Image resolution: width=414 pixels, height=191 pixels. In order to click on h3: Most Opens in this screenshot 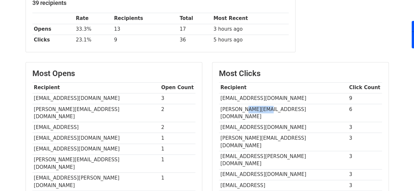, I will do `click(114, 74)`.